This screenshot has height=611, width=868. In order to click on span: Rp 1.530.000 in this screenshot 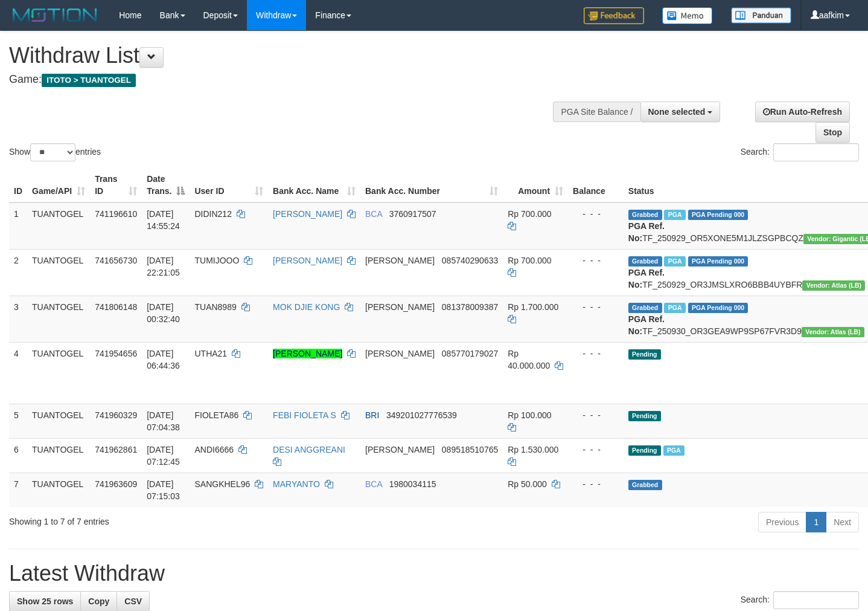, I will do `click(533, 450)`.